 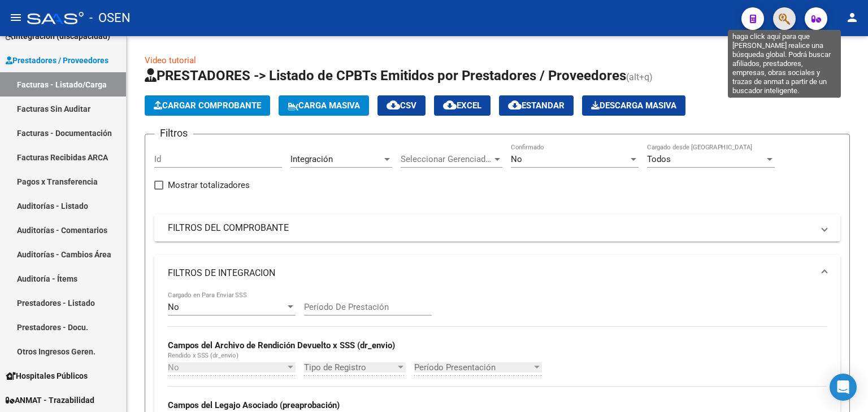 I want to click on mat-expansion-panel-header: FILTROS DEL COMPROBANTE, so click(x=497, y=228).